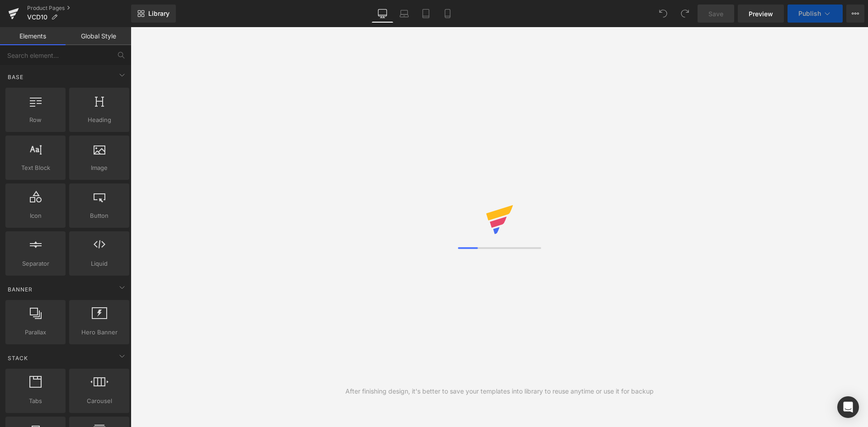 The width and height of the screenshot is (868, 427). Describe the element at coordinates (37, 17) in the screenshot. I see `span: VCD10` at that location.